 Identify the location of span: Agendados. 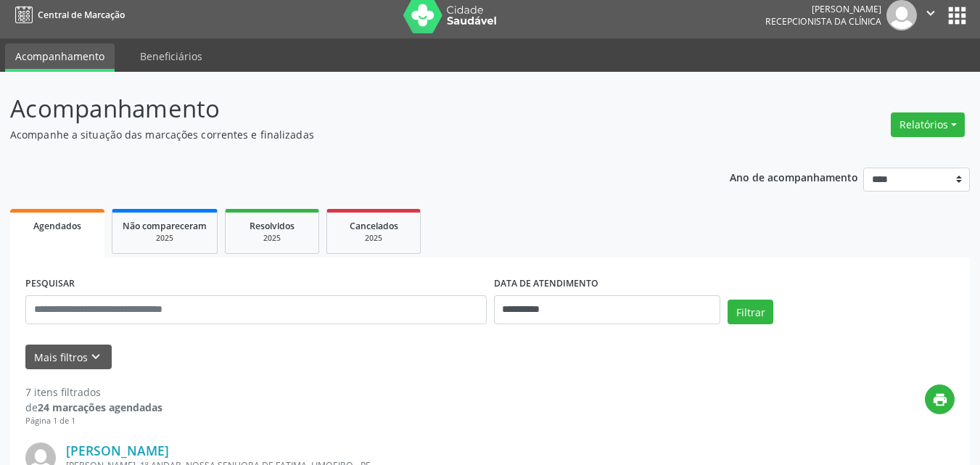
(58, 226).